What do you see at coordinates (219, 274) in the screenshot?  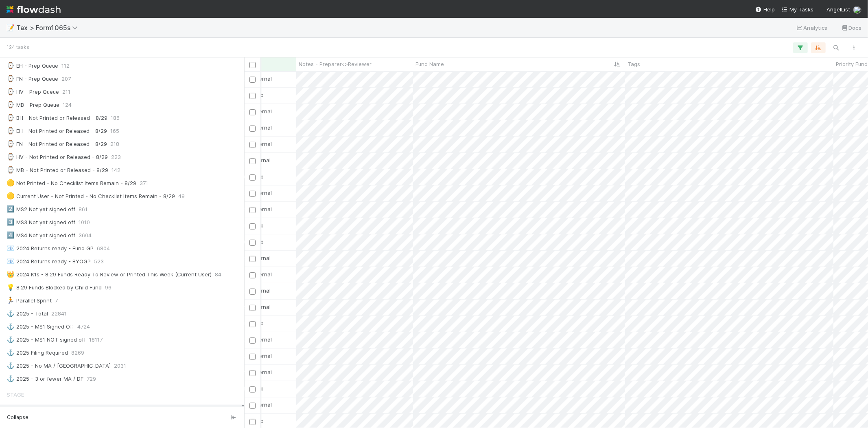 I see `span: 84` at bounding box center [219, 274].